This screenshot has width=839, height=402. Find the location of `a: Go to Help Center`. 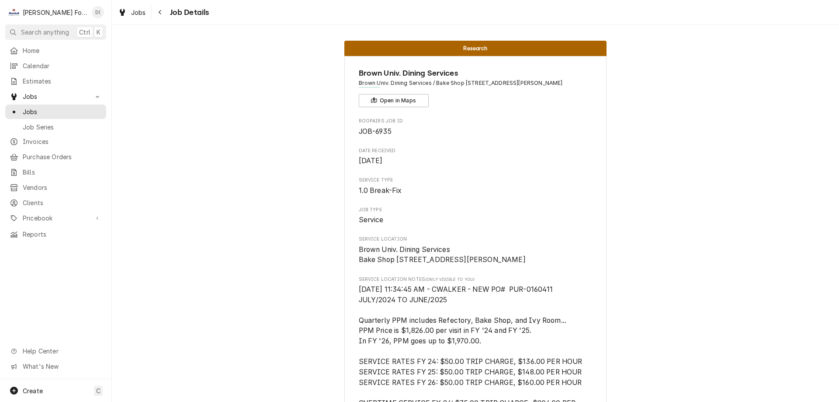

a: Go to Help Center is located at coordinates (55, 350).